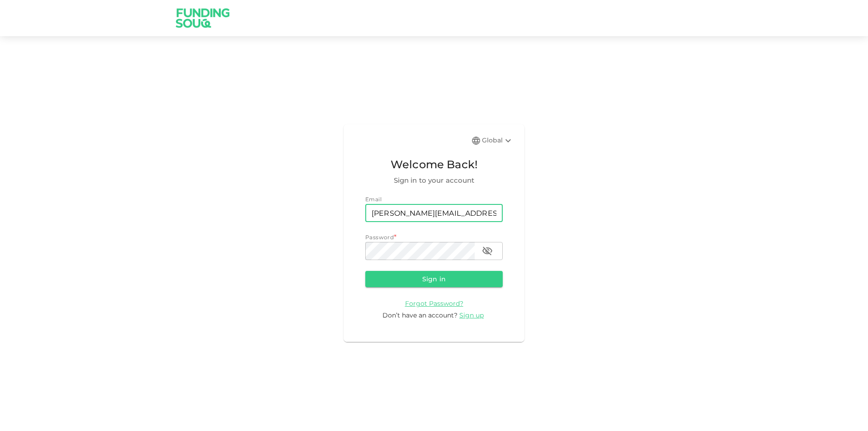 The height and width of the screenshot is (431, 868). I want to click on button: Sign in, so click(434, 279).